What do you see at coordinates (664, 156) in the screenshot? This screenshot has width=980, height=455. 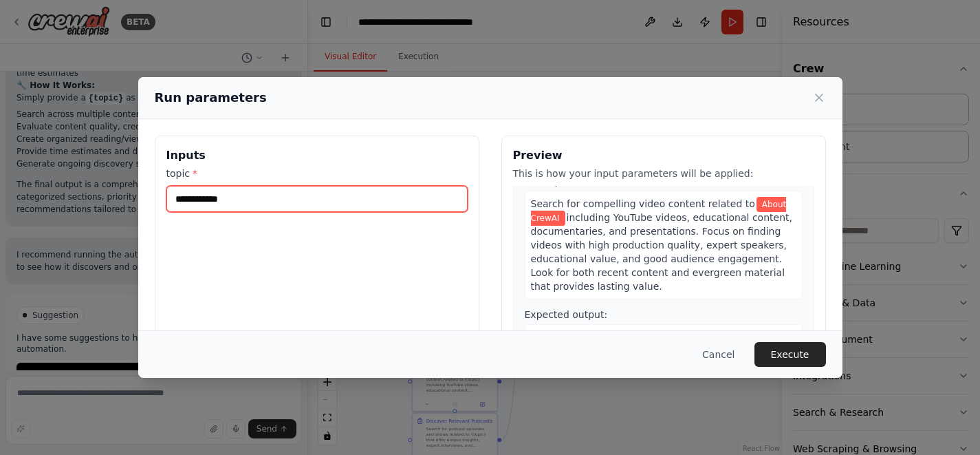 I see `h3: Preview` at bounding box center [664, 156].